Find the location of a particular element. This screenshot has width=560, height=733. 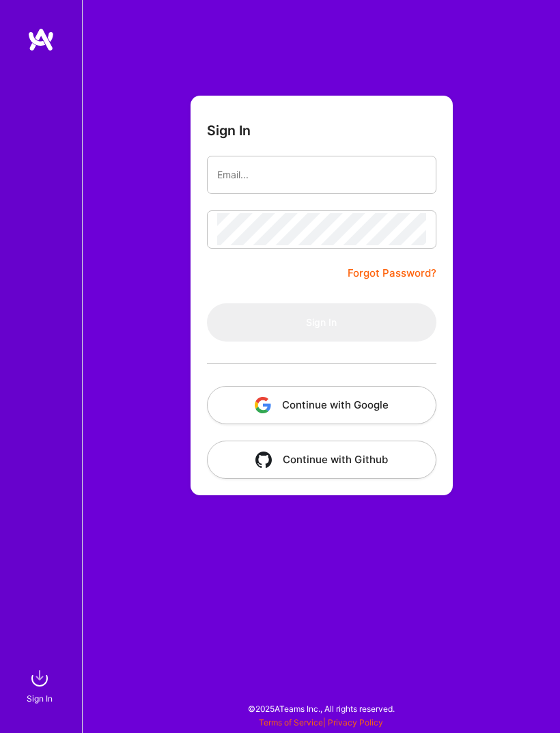

a: Forgot Password? is located at coordinates (392, 273).